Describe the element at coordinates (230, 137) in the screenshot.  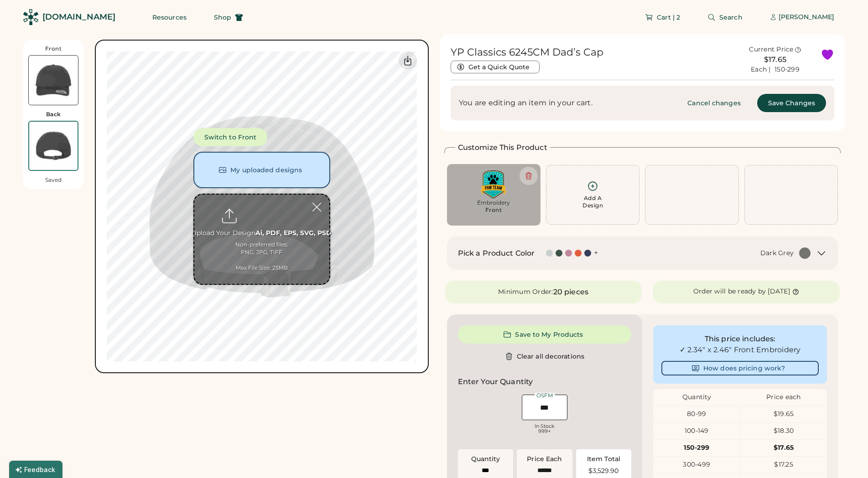
I see `button: Switch to Front` at that location.